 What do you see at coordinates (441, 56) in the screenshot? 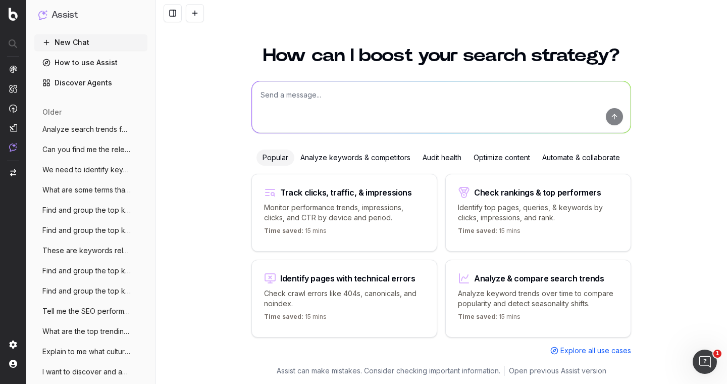
I see `h1: How can I boost your search strategy?` at bounding box center [441, 56].